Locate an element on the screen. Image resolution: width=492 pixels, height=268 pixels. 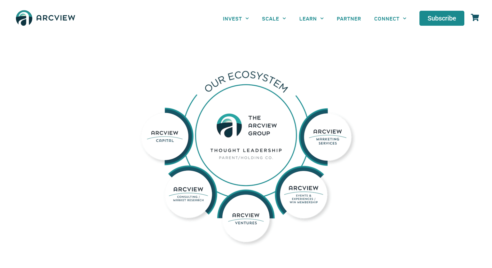
a: CONNECT is located at coordinates (390, 18).